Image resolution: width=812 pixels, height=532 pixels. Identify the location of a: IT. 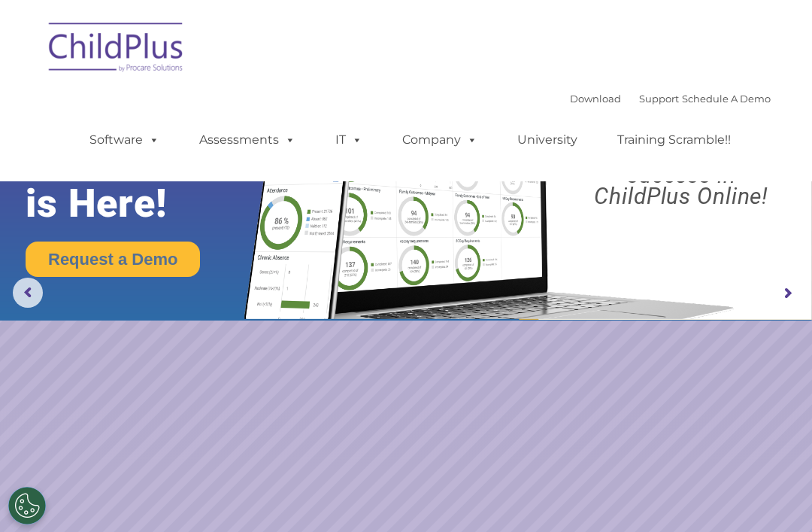
(349, 140).